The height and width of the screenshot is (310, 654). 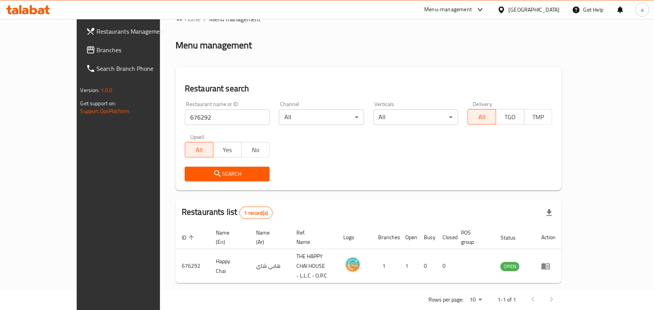 What do you see at coordinates (446, 238) in the screenshot?
I see `th: Closed` at bounding box center [446, 238].